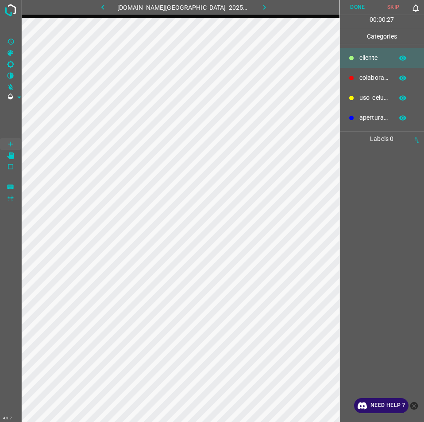 The width and height of the screenshot is (424, 422). I want to click on p: 27, so click(391, 19).